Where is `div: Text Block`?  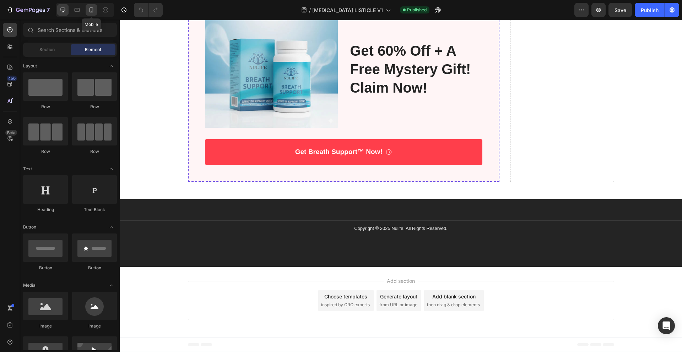 div: Text Block is located at coordinates (94, 210).